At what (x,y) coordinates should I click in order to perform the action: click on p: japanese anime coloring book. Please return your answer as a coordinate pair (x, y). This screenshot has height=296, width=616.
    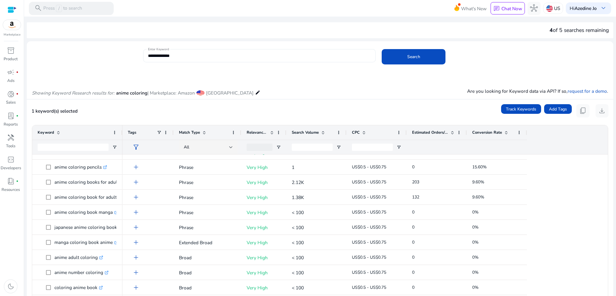
    Looking at the image, I should click on (88, 227).